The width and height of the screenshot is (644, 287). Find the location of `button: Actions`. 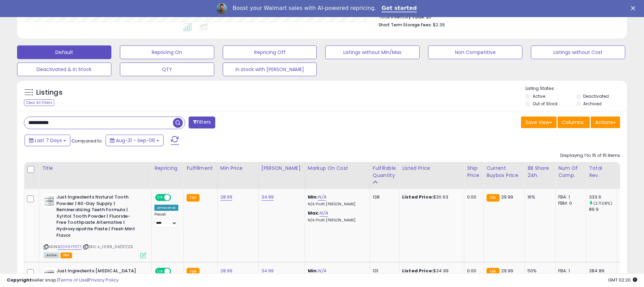

button: Actions is located at coordinates (605, 122).